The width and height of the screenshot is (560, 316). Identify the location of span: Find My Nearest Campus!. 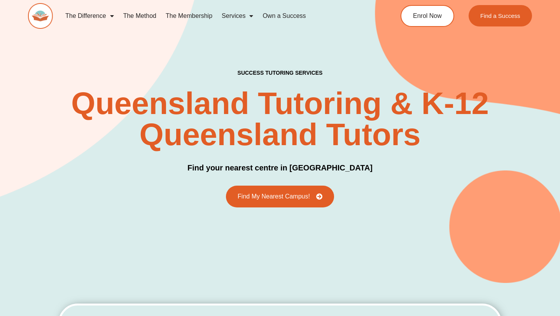
(274, 197).